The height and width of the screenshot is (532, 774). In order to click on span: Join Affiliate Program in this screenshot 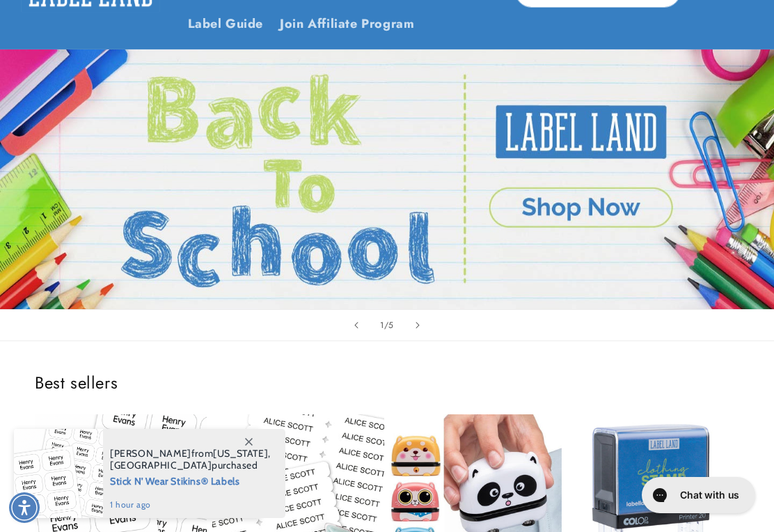, I will do `click(347, 24)`.